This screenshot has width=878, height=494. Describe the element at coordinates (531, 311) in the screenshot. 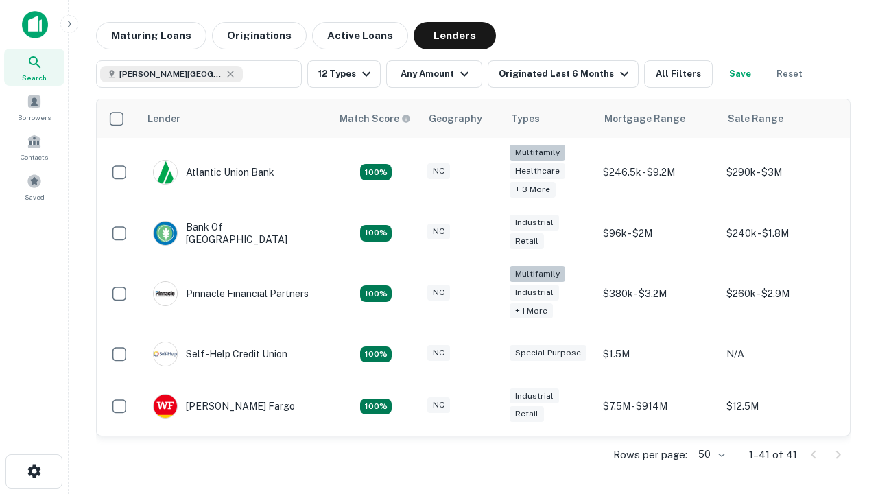

I see `div: + 1 more` at that location.